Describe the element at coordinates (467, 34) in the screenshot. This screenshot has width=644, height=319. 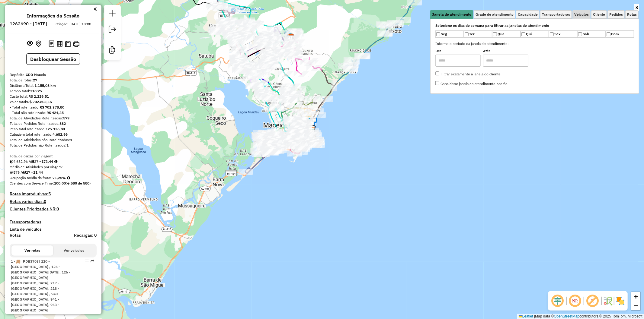
I see `input: Ter` at that location.